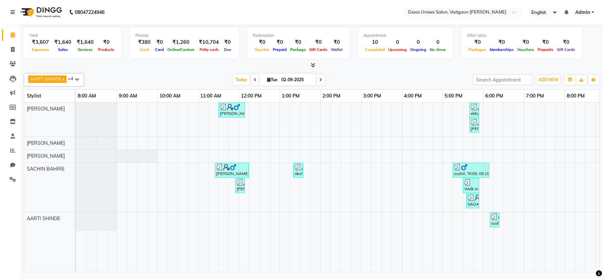  What do you see at coordinates (535, 96) in the screenshot?
I see `a: 7:00 PM` at bounding box center [535, 96].